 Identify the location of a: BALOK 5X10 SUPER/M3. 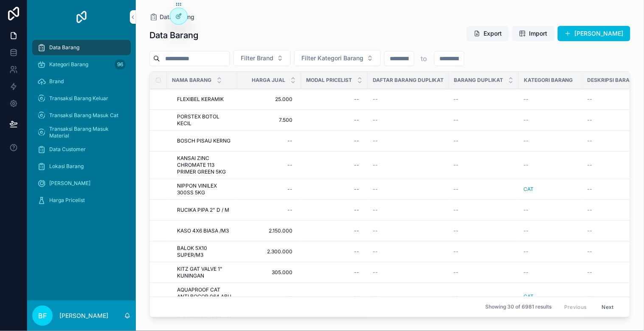
(205, 252).